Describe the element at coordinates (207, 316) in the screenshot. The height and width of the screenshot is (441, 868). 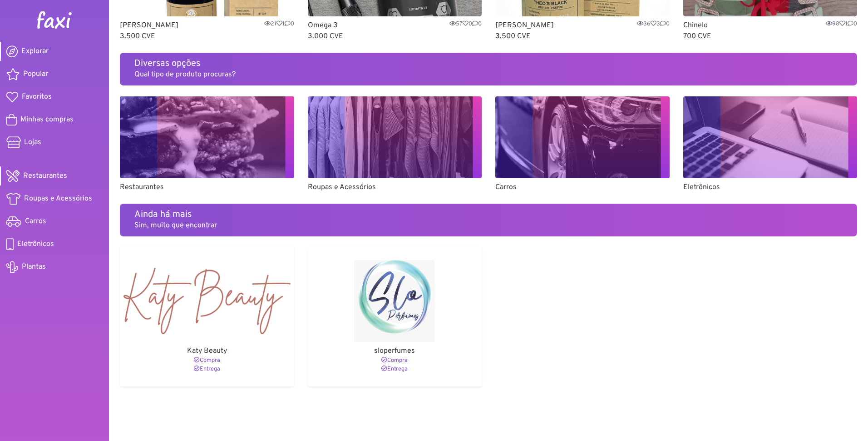
I see `a: Katy Beauty Katy Beauty Compra Entrega` at that location.